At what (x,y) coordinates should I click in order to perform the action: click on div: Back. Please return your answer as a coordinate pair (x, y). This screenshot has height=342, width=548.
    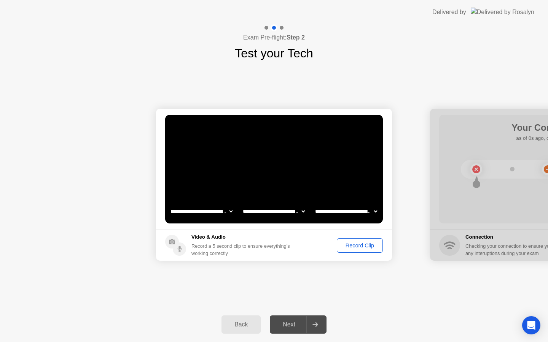
    Looking at the image, I should click on (241, 325).